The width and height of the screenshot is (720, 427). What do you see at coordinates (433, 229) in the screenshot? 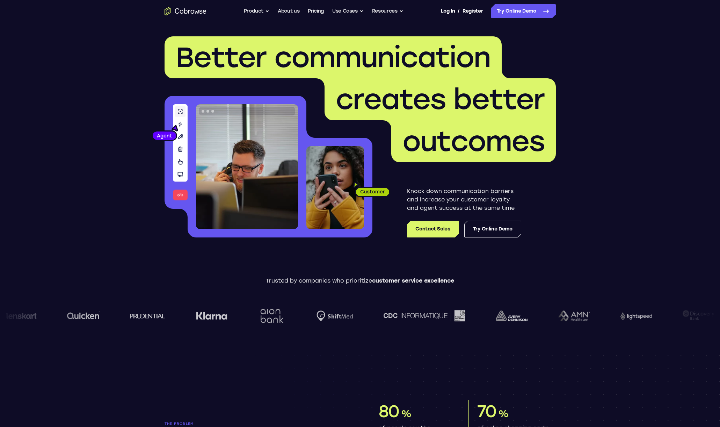
I see `a: Contact Sales` at bounding box center [433, 229].